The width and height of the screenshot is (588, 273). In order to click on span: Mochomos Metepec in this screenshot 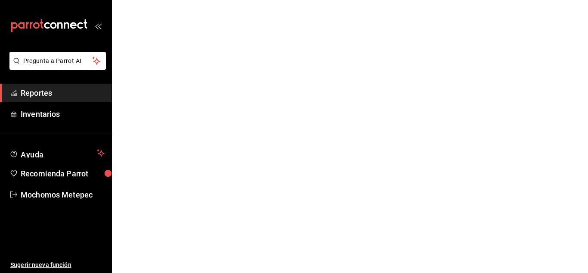, I will do `click(62, 194)`.